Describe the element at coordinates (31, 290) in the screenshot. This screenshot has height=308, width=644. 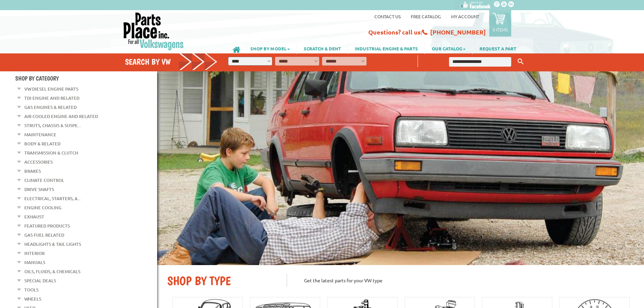
I see `a: Tools` at that location.